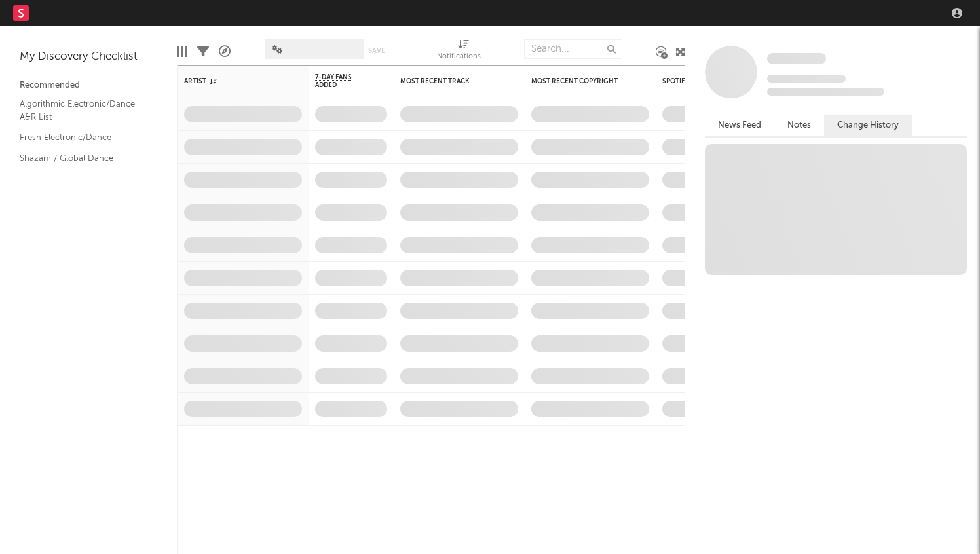  I want to click on button: Notes, so click(800, 125).